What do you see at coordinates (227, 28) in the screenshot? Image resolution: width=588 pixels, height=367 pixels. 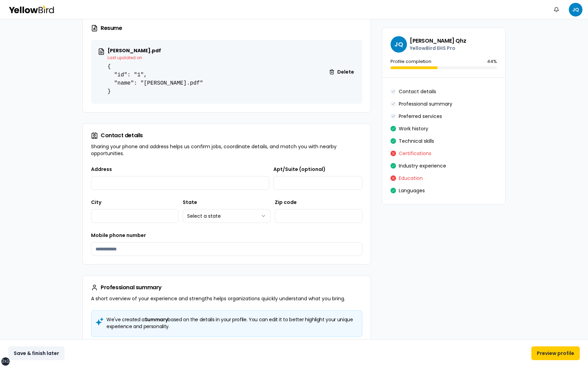 I see `h3: Resume` at bounding box center [227, 28].